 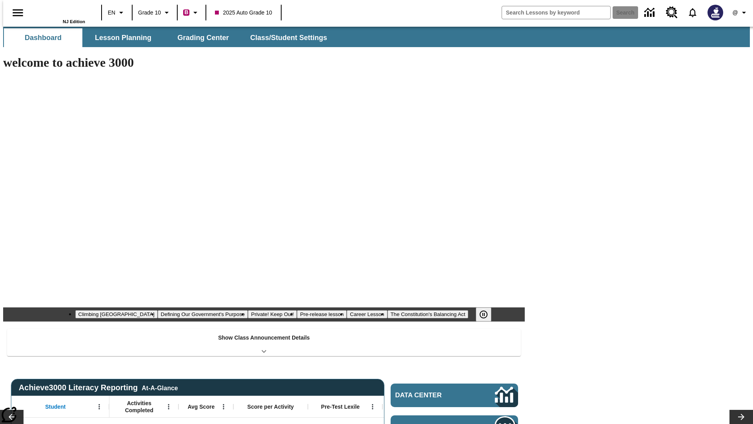 What do you see at coordinates (243, 13) in the screenshot?
I see `span: 2025 Auto Grade 10` at bounding box center [243, 13].